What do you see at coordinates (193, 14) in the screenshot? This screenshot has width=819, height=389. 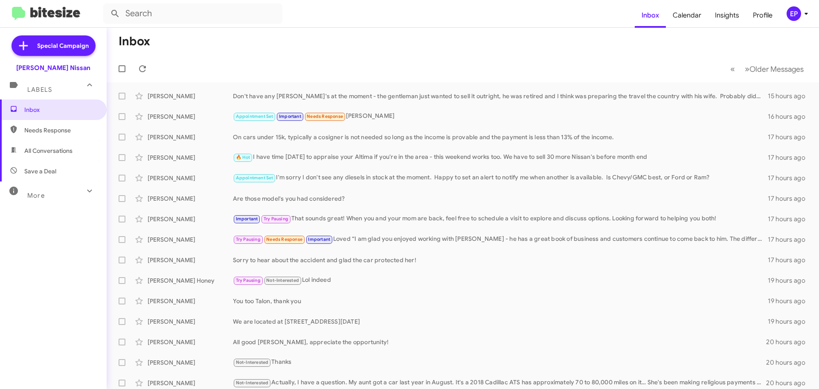 I see `input: Search` at bounding box center [193, 14].